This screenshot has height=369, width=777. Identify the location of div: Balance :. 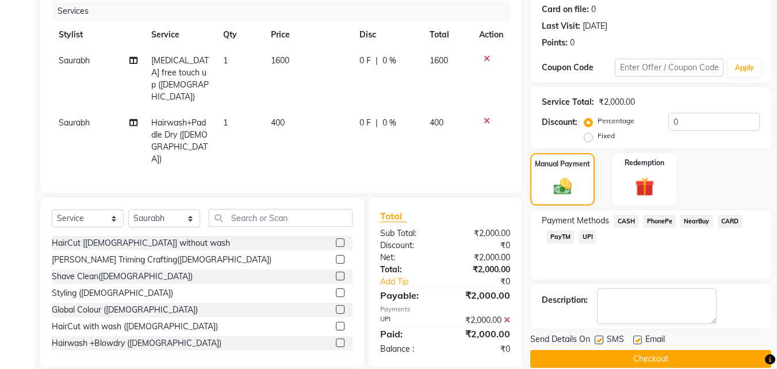
(408, 349).